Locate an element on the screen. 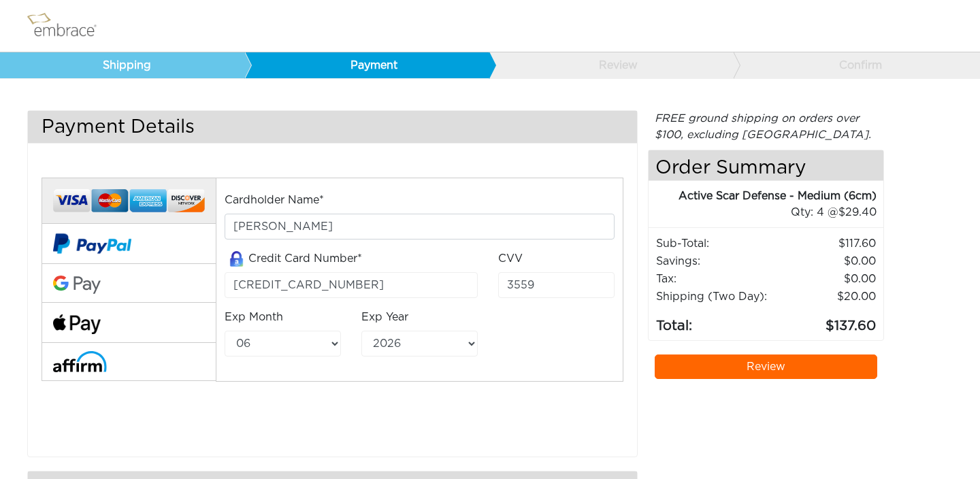  label: CVV is located at coordinates (511, 258).